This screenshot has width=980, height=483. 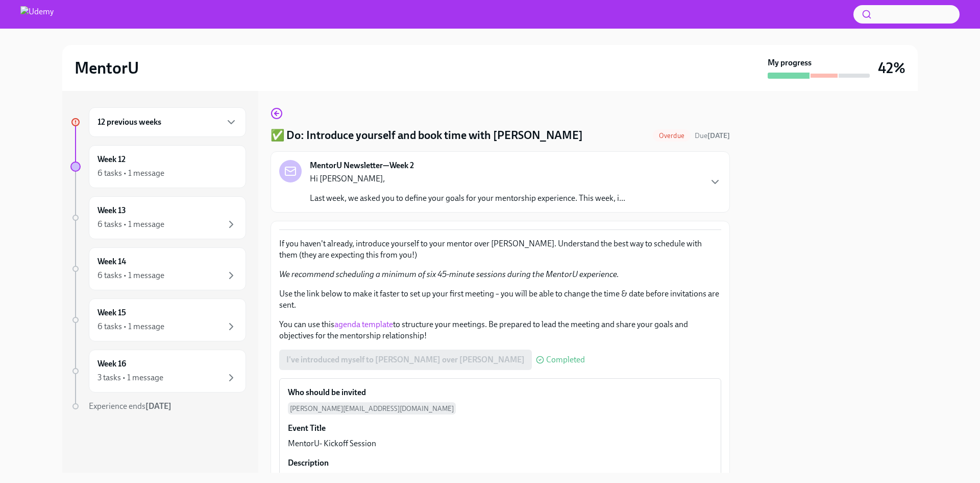 What do you see at coordinates (892, 68) in the screenshot?
I see `h3: 42%` at bounding box center [892, 68].